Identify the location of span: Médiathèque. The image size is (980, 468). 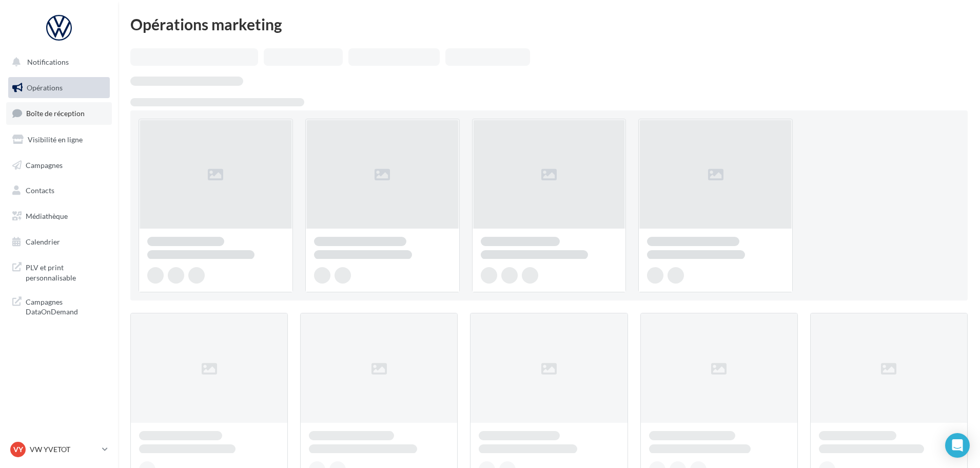
(47, 215).